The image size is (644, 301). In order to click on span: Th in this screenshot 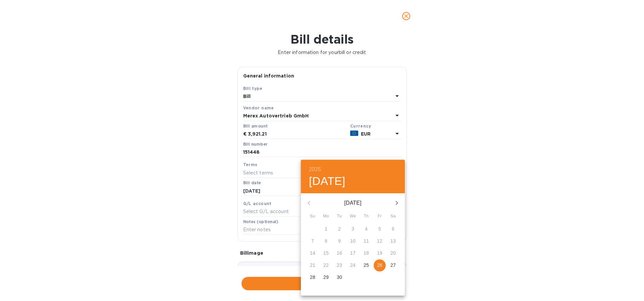, I will do `click(366, 217)`.